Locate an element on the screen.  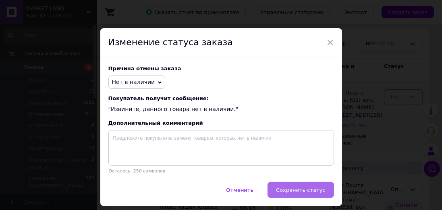
button: Сохранить статус is located at coordinates (301, 189).